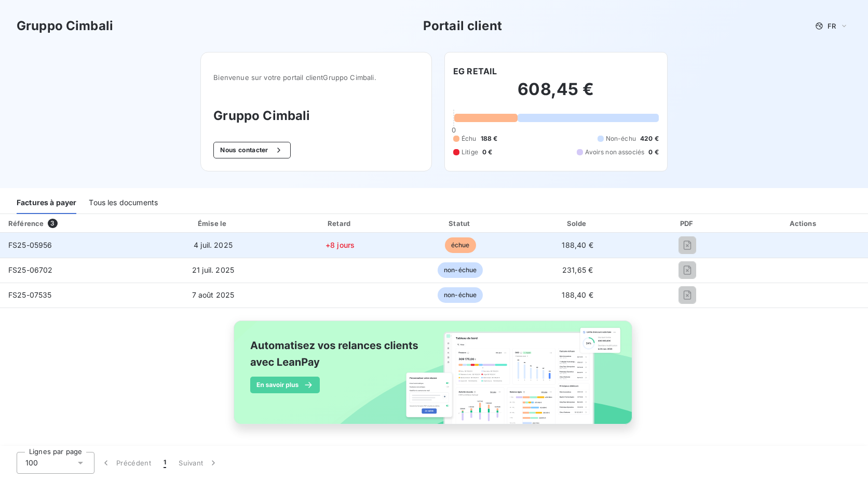  Describe the element at coordinates (649, 139) in the screenshot. I see `span: 420 €` at that location.